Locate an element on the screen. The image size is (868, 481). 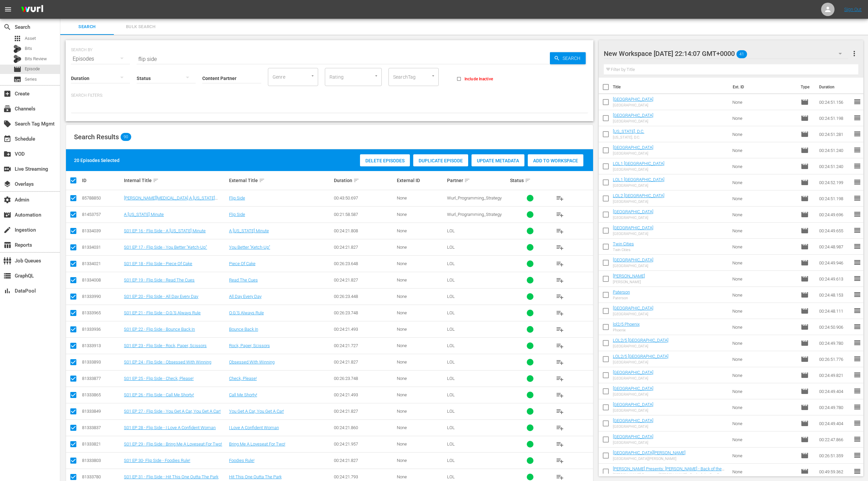
th: Type is located at coordinates (805, 87).